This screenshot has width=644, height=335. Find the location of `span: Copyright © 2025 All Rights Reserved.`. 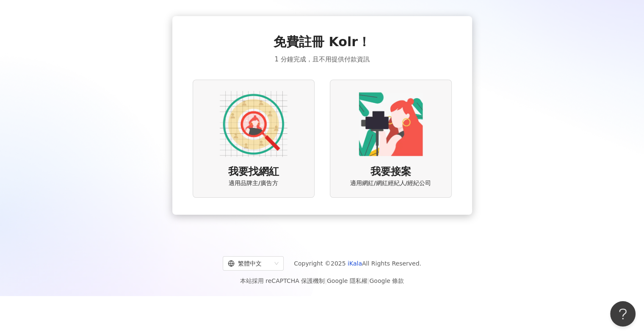

span: Copyright © 2025 All Rights Reserved. is located at coordinates (357, 263).